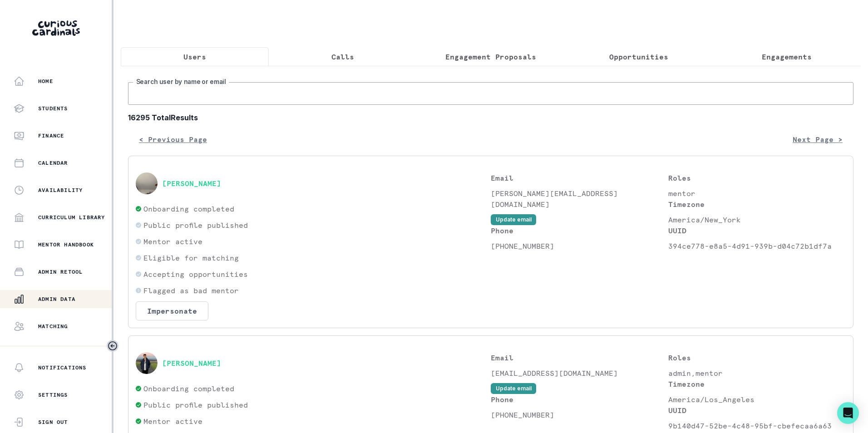 Image resolution: width=868 pixels, height=433 pixels. Describe the element at coordinates (53, 163) in the screenshot. I see `p: Calendar` at that location.